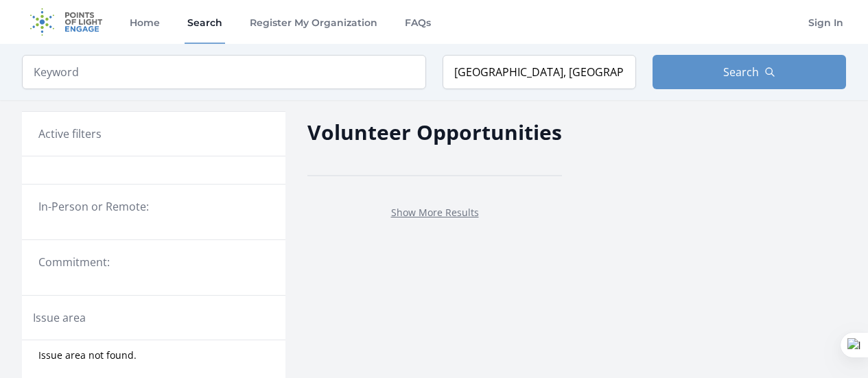 Image resolution: width=868 pixels, height=378 pixels. Describe the element at coordinates (539, 72) in the screenshot. I see `input: Location` at that location.